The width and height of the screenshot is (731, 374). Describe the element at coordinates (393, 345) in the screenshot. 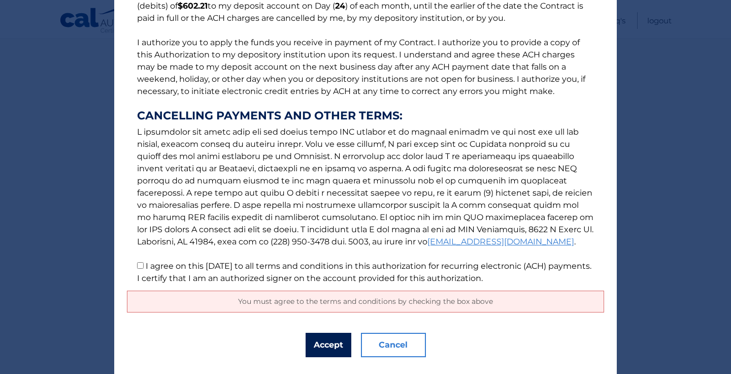

I see `button: Cancel` at that location.